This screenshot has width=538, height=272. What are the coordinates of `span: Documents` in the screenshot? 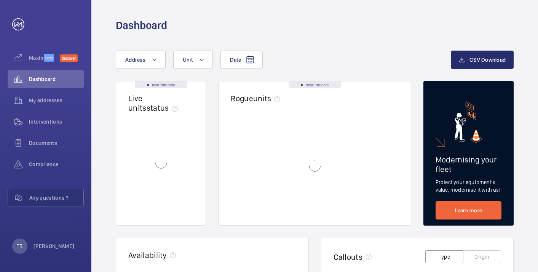 It's located at (56, 143).